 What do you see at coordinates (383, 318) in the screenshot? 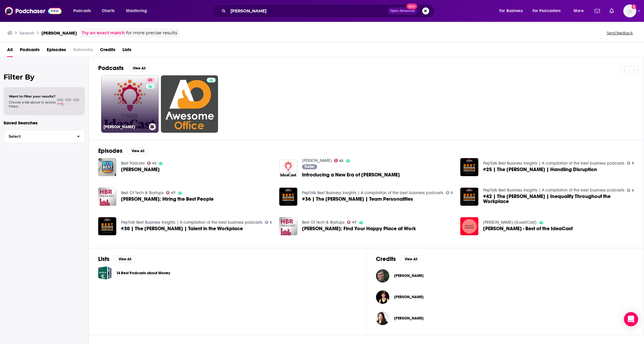
I see `img: Alison Beard` at bounding box center [383, 318].